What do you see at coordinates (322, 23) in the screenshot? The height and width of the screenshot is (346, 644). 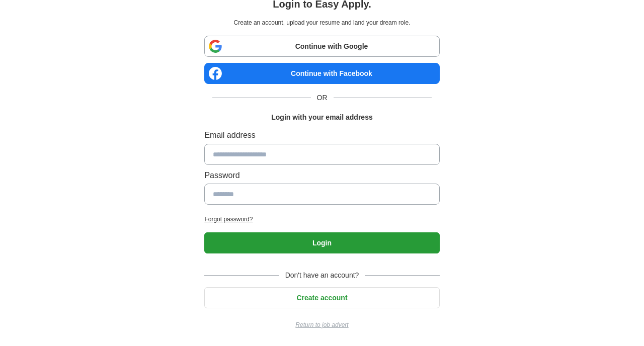 I see `p: Create an account, upload your resume and land your dream role.` at bounding box center [322, 23].